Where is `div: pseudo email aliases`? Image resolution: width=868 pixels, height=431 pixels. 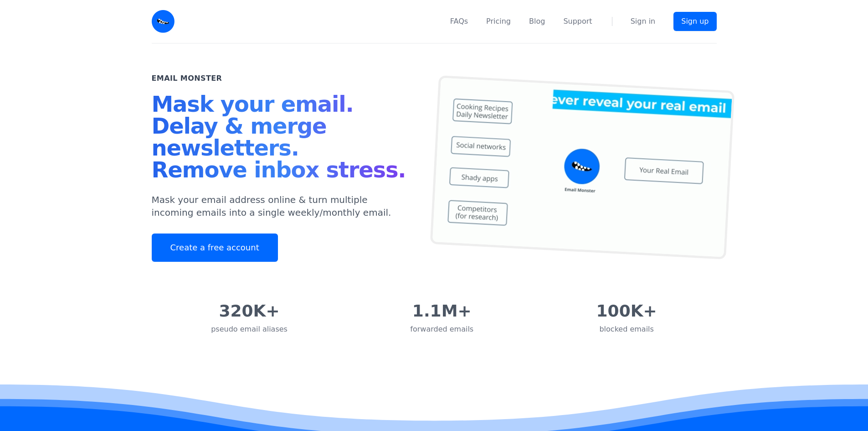
div: pseudo email aliases is located at coordinates (250, 329).